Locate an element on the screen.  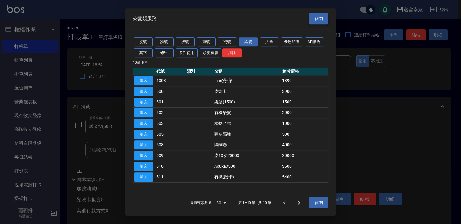
td: 20000 is located at coordinates (304, 156).